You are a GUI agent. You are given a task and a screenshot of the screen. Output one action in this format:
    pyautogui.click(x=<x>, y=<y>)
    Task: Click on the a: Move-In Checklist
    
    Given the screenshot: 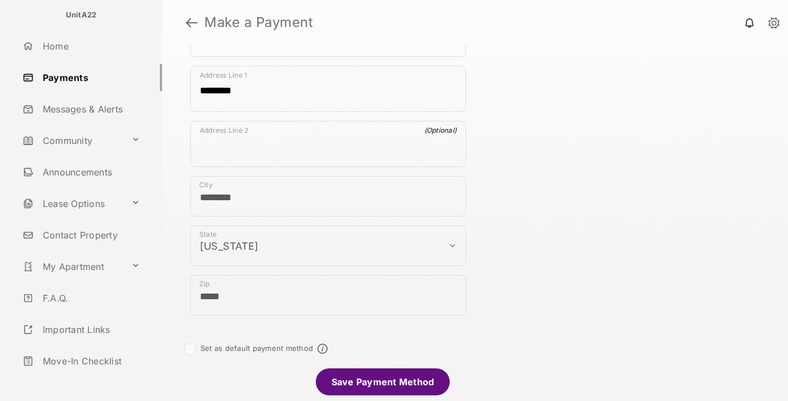 What is the action you would take?
    pyautogui.click(x=90, y=361)
    